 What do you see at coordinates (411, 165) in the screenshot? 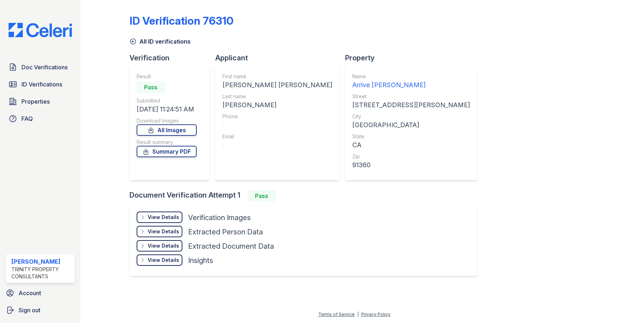
I see `div: 91360` at bounding box center [411, 165].